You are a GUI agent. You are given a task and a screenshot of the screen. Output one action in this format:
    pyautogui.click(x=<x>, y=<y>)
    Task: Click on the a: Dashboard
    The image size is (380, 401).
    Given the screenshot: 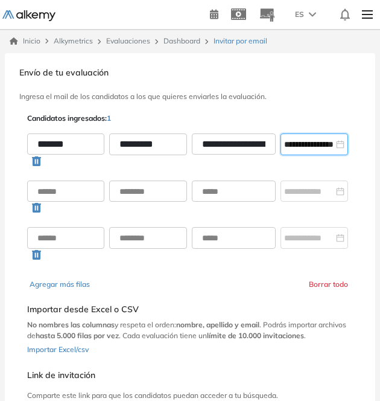 What is the action you would take?
    pyautogui.click(x=182, y=40)
    